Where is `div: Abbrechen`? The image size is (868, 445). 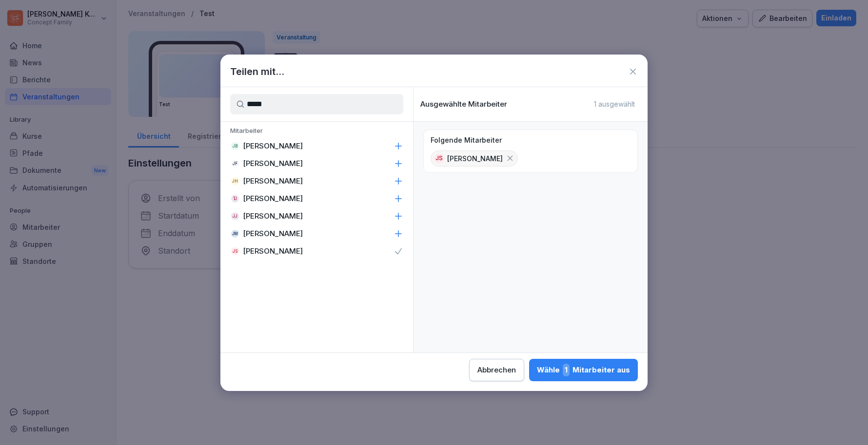
div: Abbrechen is located at coordinates (496, 370).